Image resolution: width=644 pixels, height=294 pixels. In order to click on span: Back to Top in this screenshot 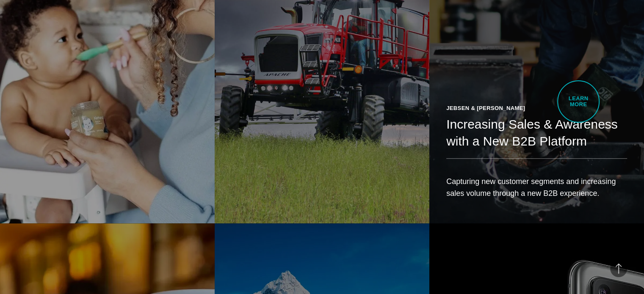, I will do `click(619, 269)`.